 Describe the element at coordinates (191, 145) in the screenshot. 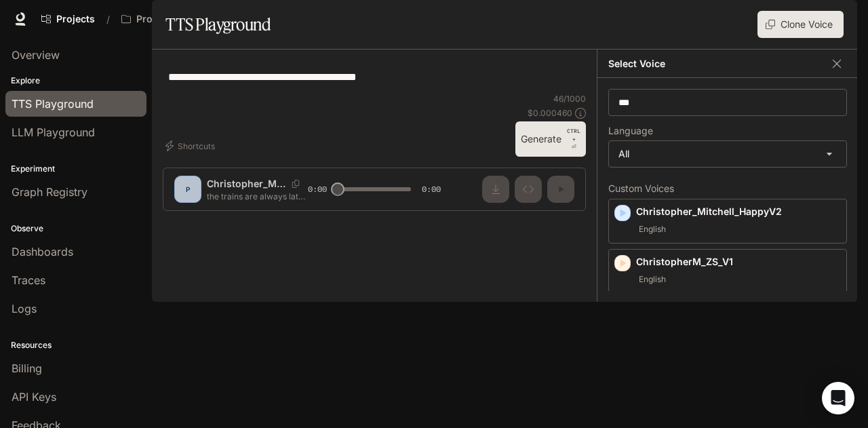

I see `button: Shortcuts` at that location.